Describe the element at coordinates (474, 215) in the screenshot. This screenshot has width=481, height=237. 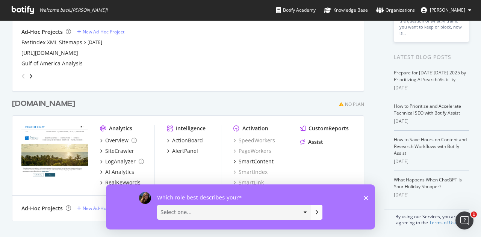
I see `span: 1` at that location.